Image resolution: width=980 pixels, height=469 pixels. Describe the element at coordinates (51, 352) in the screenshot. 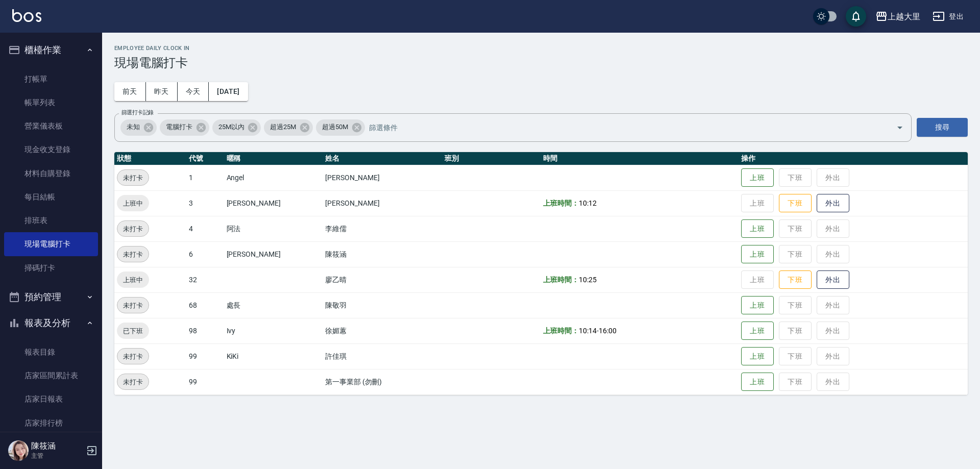

I see `a: 報表目錄` at that location.